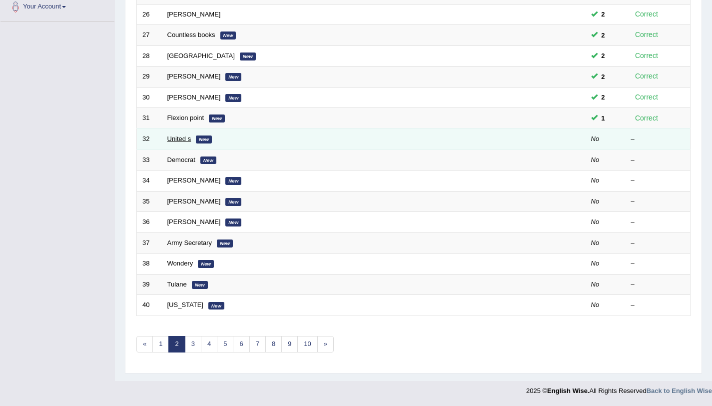 This screenshot has height=406, width=712. Describe the element at coordinates (191, 34) in the screenshot. I see `a: Countless books` at that location.